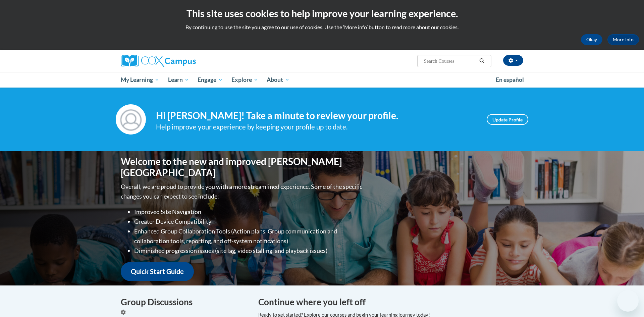  What do you see at coordinates (508, 120) in the screenshot?
I see `a: Update Profile` at bounding box center [508, 120].